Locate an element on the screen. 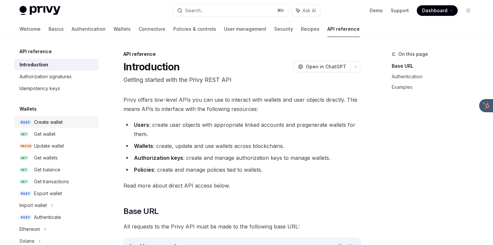 The image size is (493, 245). a: POSTAuthenticate is located at coordinates (56, 217).